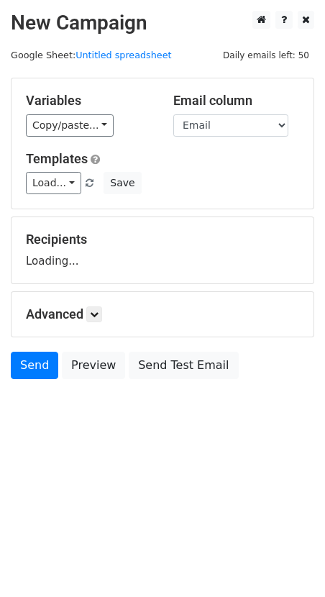 Image resolution: width=325 pixels, height=597 pixels. What do you see at coordinates (162, 314) in the screenshot?
I see `h5: Advanced` at bounding box center [162, 314].